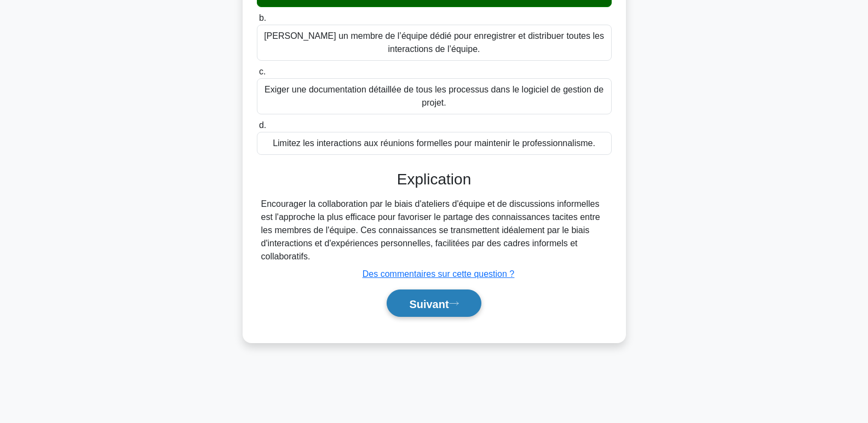 This screenshot has width=868, height=423. I want to click on font: c., so click(262, 71).